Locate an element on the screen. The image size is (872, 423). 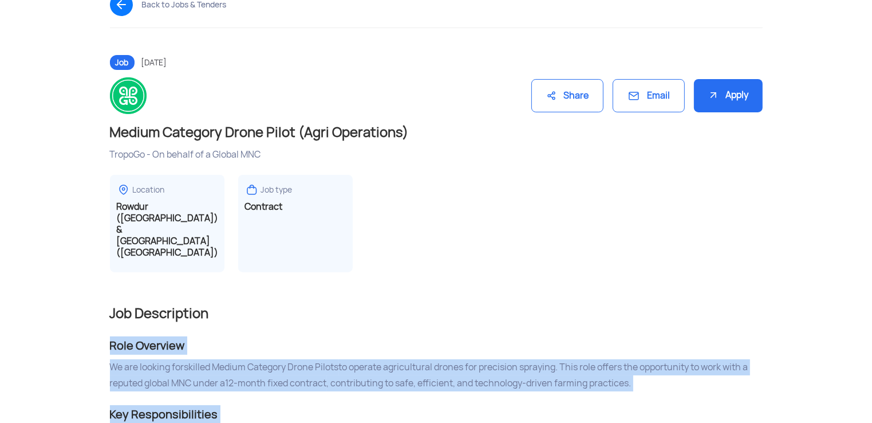
span: , contributing to safe, efficient, and technology-driven farming practices. is located at coordinates (479, 383).